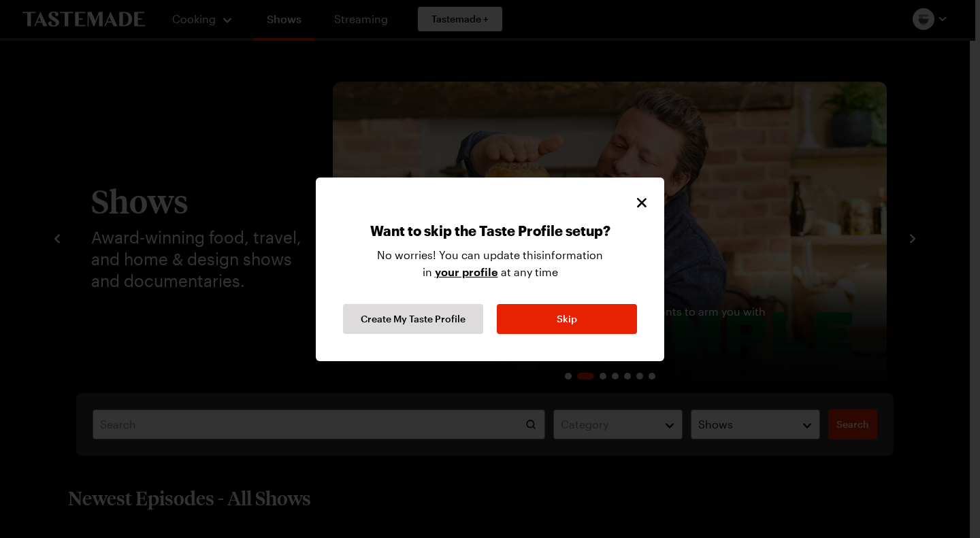  Describe the element at coordinates (567, 319) in the screenshot. I see `span: Skip` at that location.